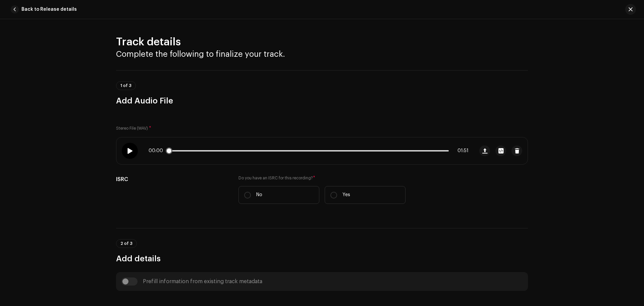 Image resolution: width=644 pixels, height=306 pixels. What do you see at coordinates (346, 195) in the screenshot?
I see `p: Yes` at bounding box center [346, 195].